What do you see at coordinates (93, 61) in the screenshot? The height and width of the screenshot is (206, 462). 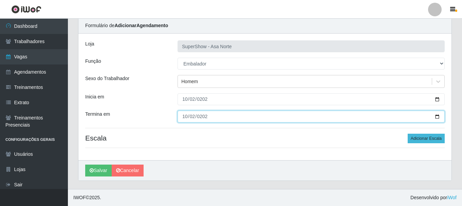 I see `label: Função` at bounding box center [93, 61].